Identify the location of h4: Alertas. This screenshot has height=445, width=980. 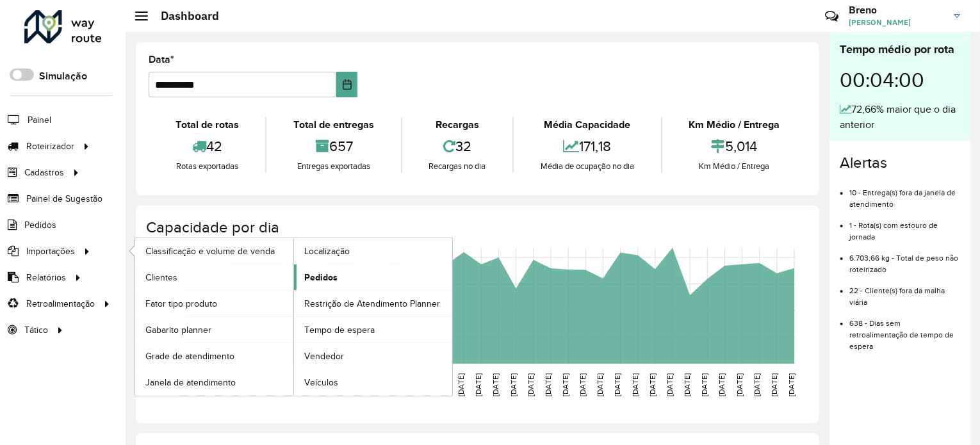
(900, 163).